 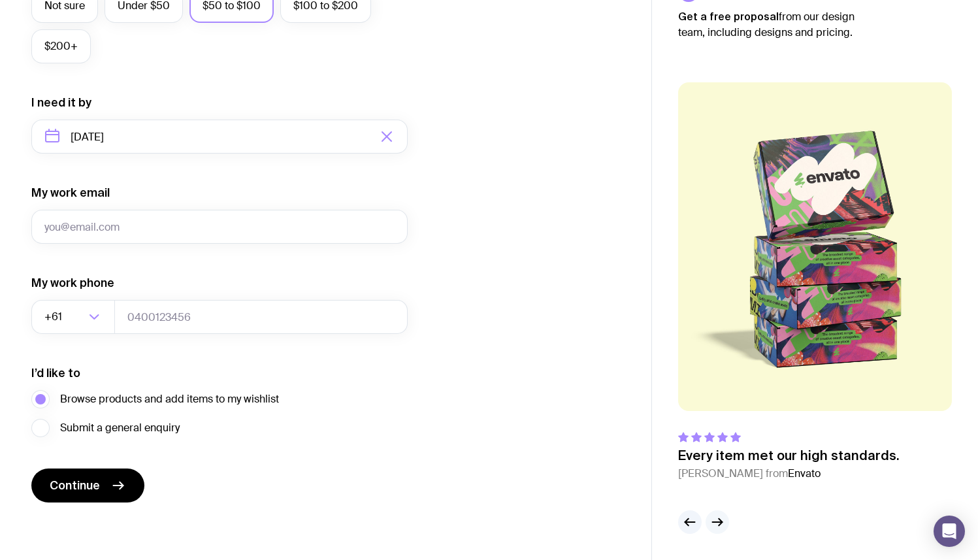 What do you see at coordinates (56, 373) in the screenshot?
I see `label: I’d like to` at bounding box center [56, 373].